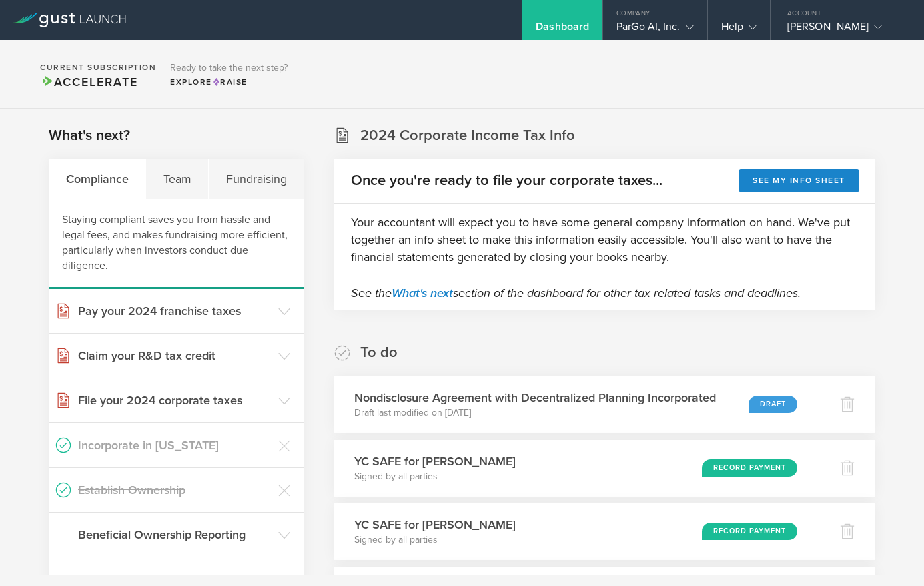  What do you see at coordinates (773, 404) in the screenshot?
I see `div: Draft` at bounding box center [773, 404].